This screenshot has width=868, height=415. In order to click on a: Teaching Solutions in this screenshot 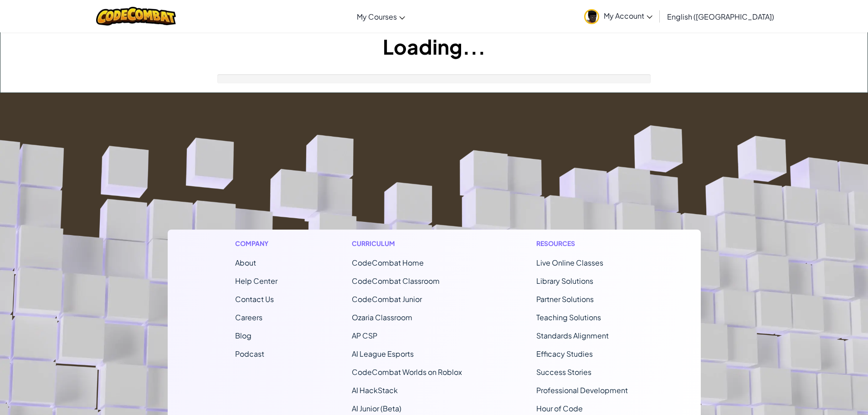, I will do `click(568, 317)`.